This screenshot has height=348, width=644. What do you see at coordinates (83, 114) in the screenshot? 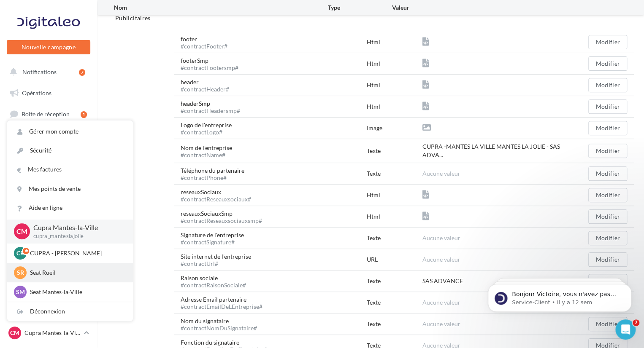
I see `div: 1` at bounding box center [83, 114].